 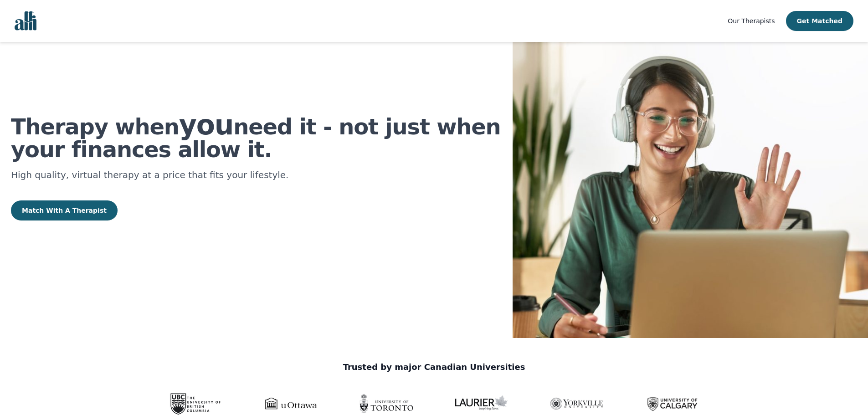 I want to click on span: Therapy when, so click(x=95, y=127).